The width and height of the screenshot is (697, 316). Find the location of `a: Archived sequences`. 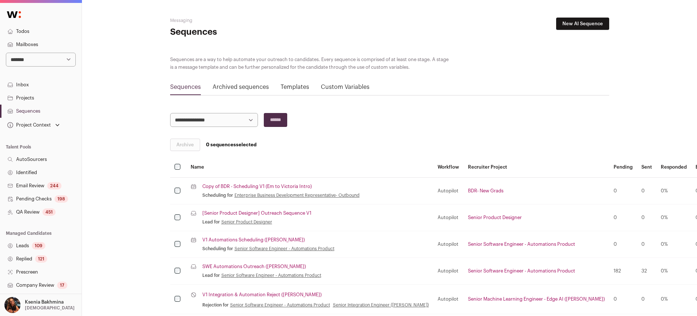

a: Archived sequences is located at coordinates (241, 87).